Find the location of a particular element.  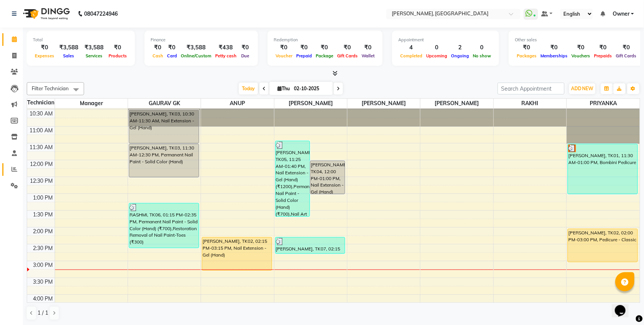

div: Technician is located at coordinates (41, 103).